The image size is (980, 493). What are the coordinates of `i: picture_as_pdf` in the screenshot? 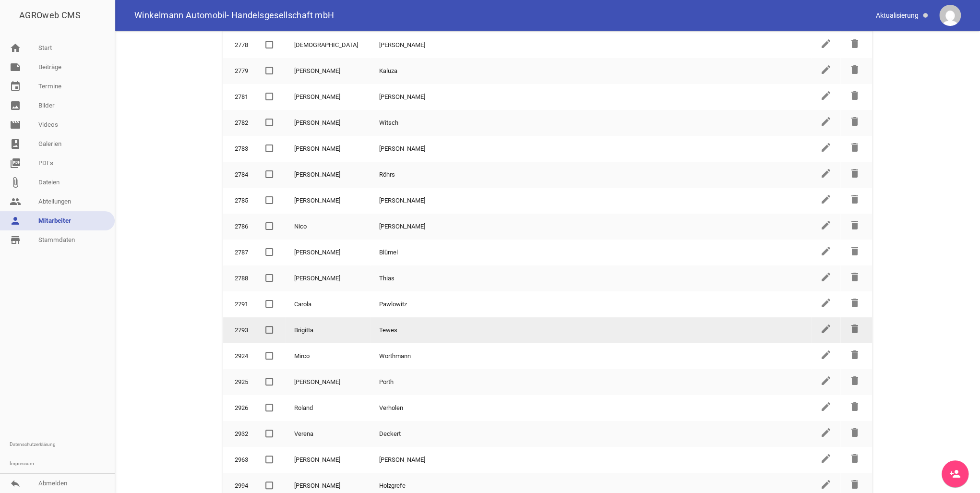 It's located at (16, 163).